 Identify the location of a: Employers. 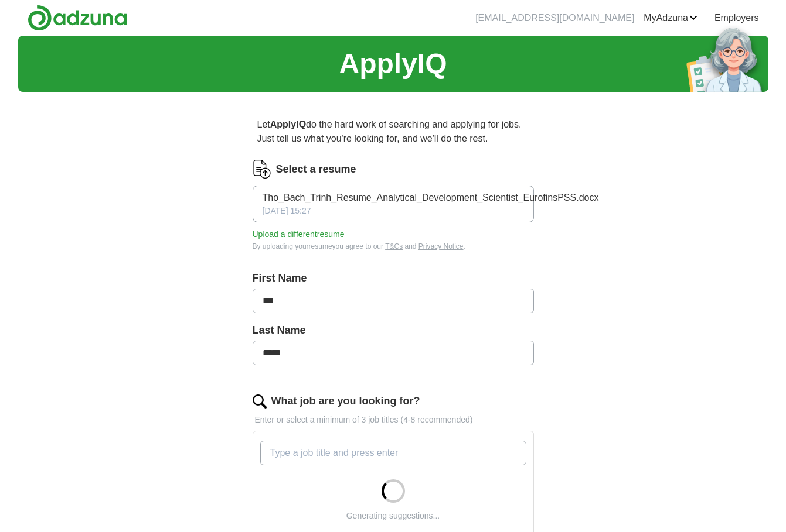
(736, 18).